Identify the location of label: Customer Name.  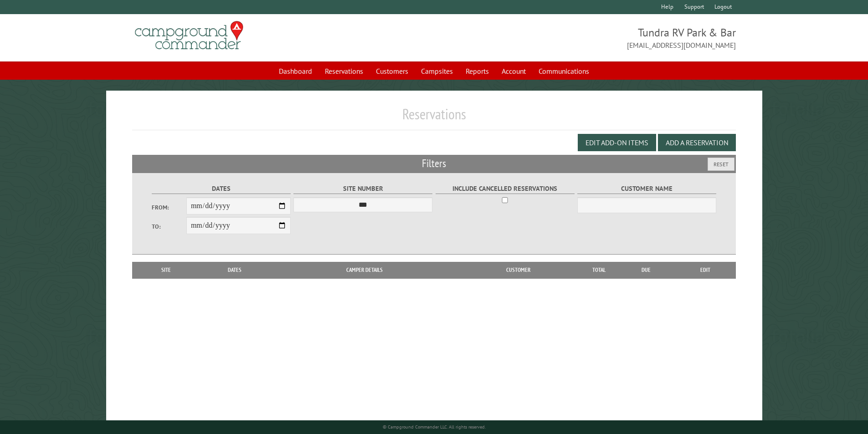
(647, 189).